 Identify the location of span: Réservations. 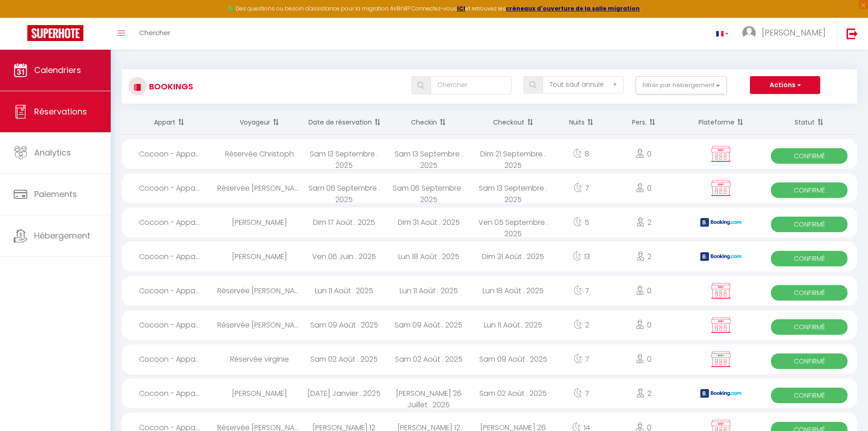
(61, 112).